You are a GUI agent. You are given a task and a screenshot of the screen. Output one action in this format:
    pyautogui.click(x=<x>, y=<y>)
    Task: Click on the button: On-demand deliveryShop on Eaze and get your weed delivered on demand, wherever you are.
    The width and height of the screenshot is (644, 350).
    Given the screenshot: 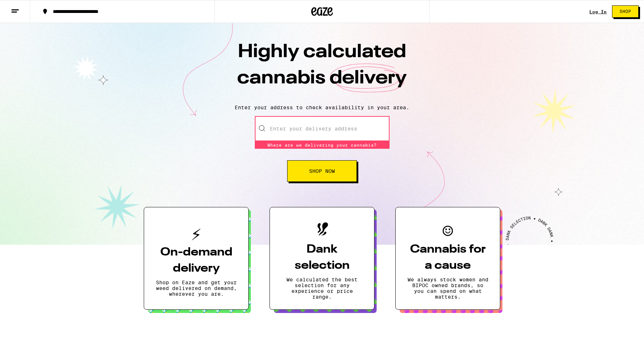 What is the action you would take?
    pyautogui.click(x=196, y=258)
    